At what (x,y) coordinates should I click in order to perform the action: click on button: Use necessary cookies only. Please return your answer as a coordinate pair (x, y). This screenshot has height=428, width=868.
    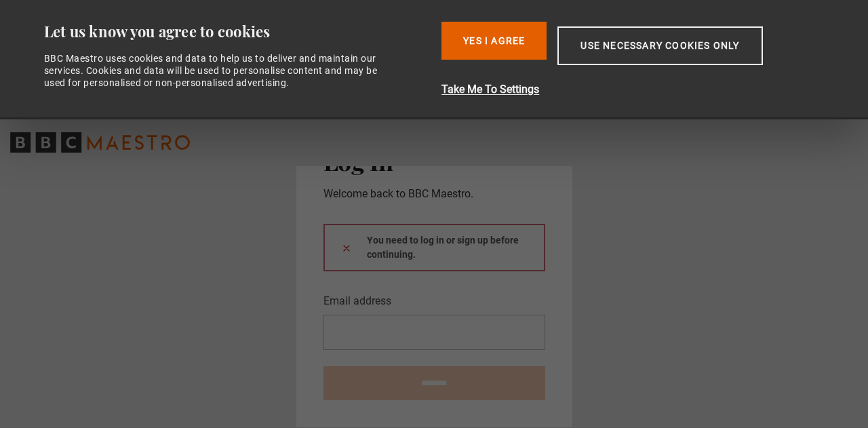
    Looking at the image, I should click on (659, 46).